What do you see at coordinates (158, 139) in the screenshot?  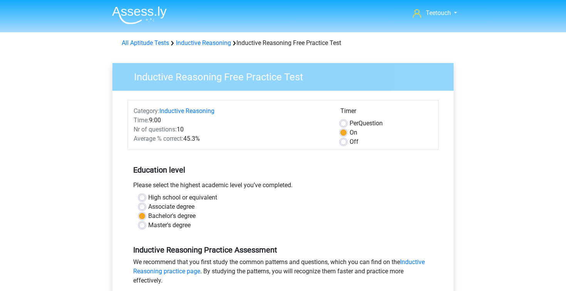 I see `span: Average % correct:` at bounding box center [158, 139].